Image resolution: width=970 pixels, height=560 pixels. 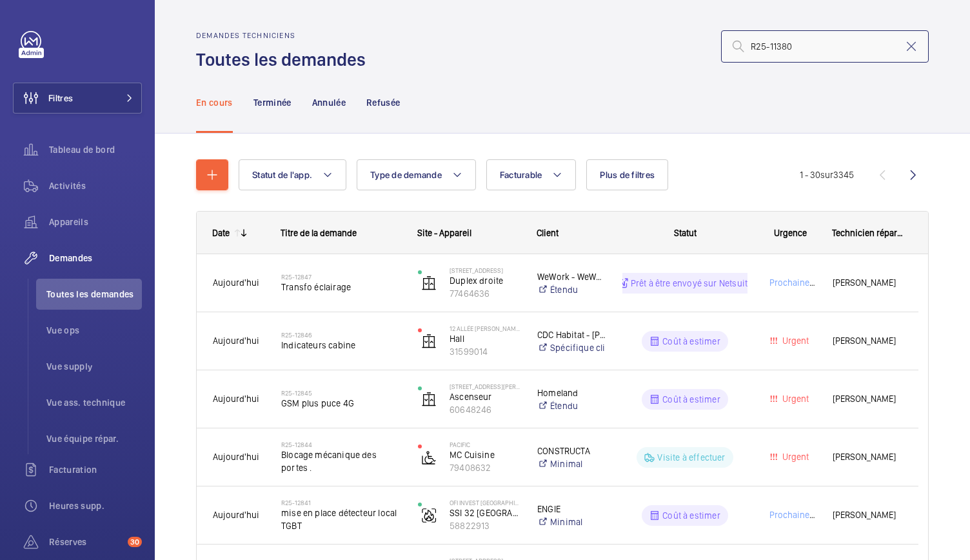 What do you see at coordinates (96, 470) in the screenshot?
I see `span: Facturation` at bounding box center [96, 470].